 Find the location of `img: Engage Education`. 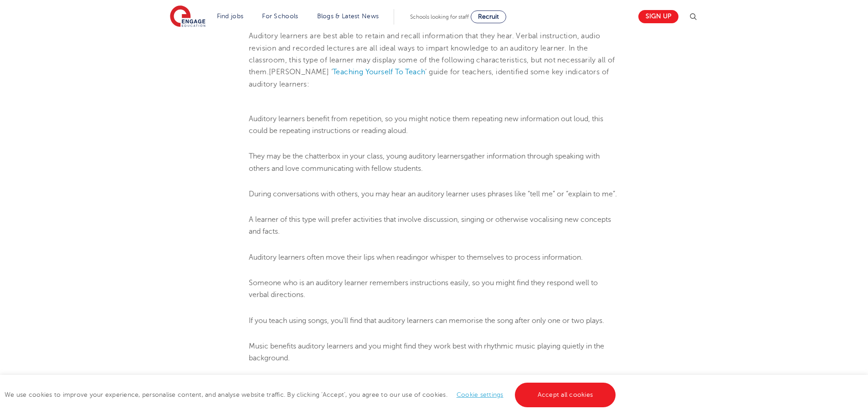

img: Engage Education is located at coordinates (188, 17).